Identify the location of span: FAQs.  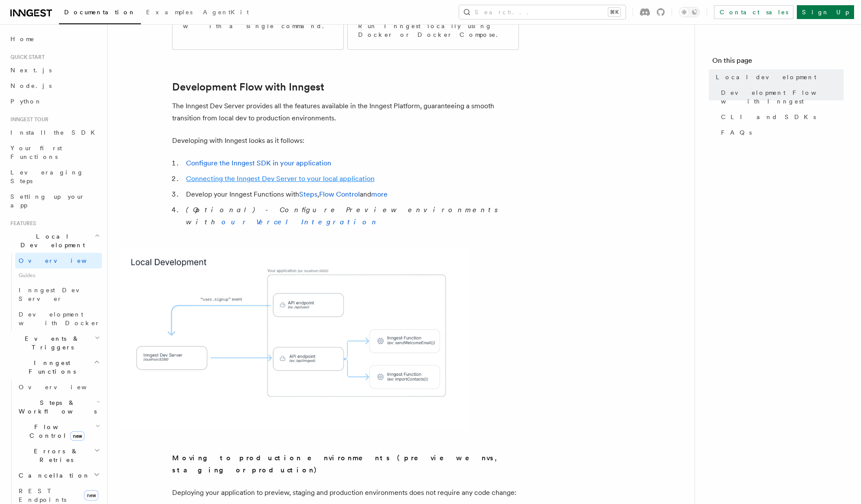
(736, 133).